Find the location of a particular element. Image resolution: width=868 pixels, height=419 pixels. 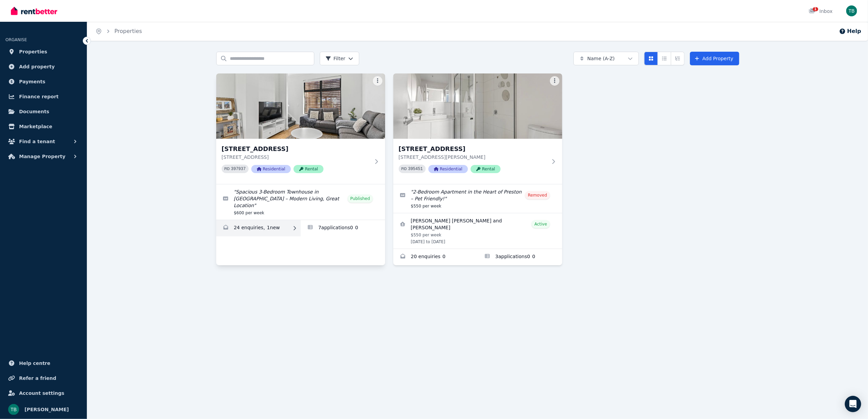

span: Finance report is located at coordinates (39, 97).